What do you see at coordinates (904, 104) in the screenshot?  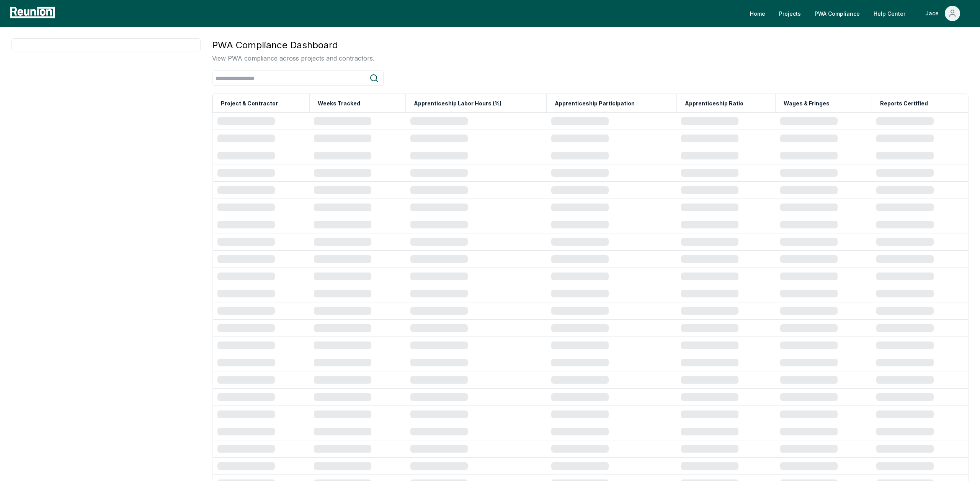 I see `button: Reports Certified` at bounding box center [904, 104].